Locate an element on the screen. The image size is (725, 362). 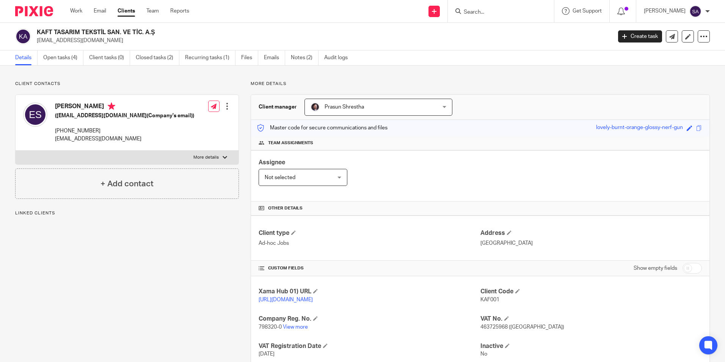
i: Primary is located at coordinates (111, 106).